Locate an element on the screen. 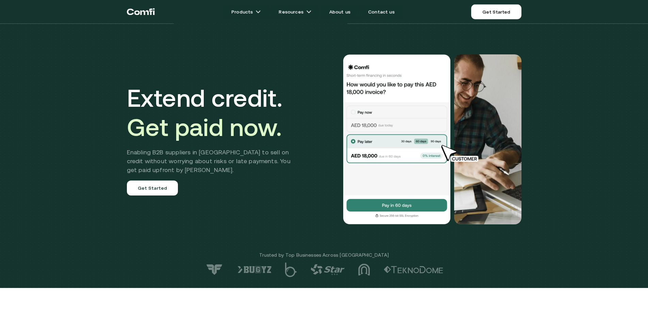 The width and height of the screenshot is (648, 324). a: Resourcesarrow icons is located at coordinates (295, 12).